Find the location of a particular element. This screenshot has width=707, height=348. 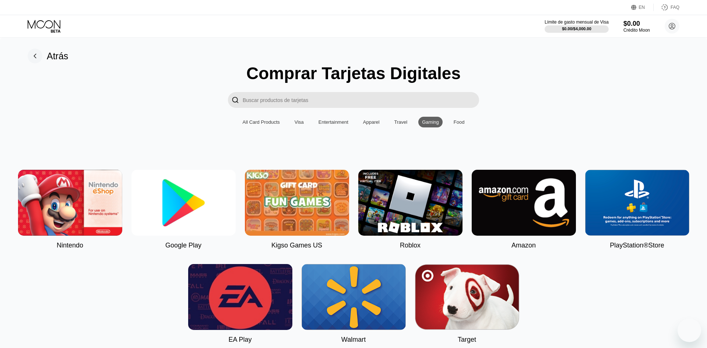

div: Travel is located at coordinates (401, 122).